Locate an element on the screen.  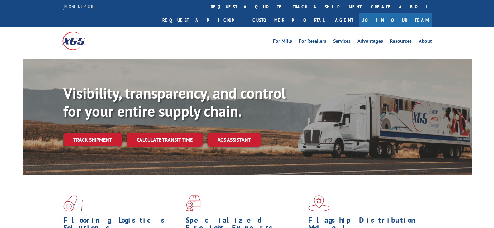
img: xgs-icon-total-supply-chain-intelligence-red is located at coordinates (73, 203).